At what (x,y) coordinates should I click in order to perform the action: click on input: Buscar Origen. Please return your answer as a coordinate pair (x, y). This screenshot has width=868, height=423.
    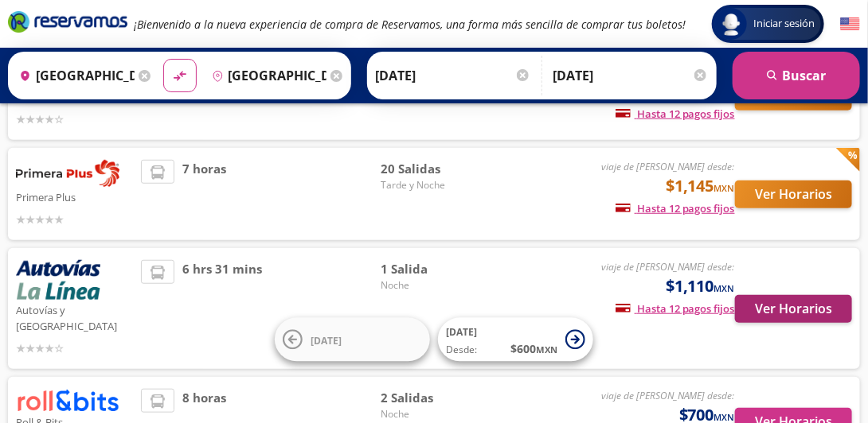
    Looking at the image, I should click on (74, 75).